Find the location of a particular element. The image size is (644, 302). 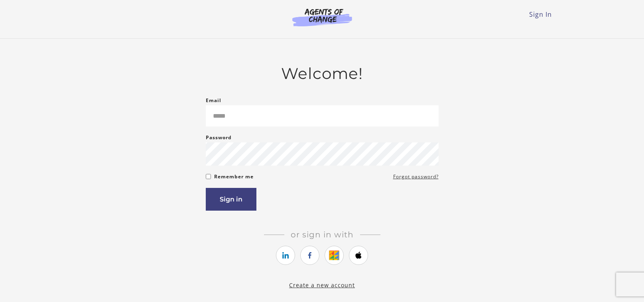

a: https://courses.thinkific.com/users/auth/facebook?ss%5Breferral%5D=&ss%5Buser_return_to%5D=&ss%5B... is located at coordinates (310, 255).